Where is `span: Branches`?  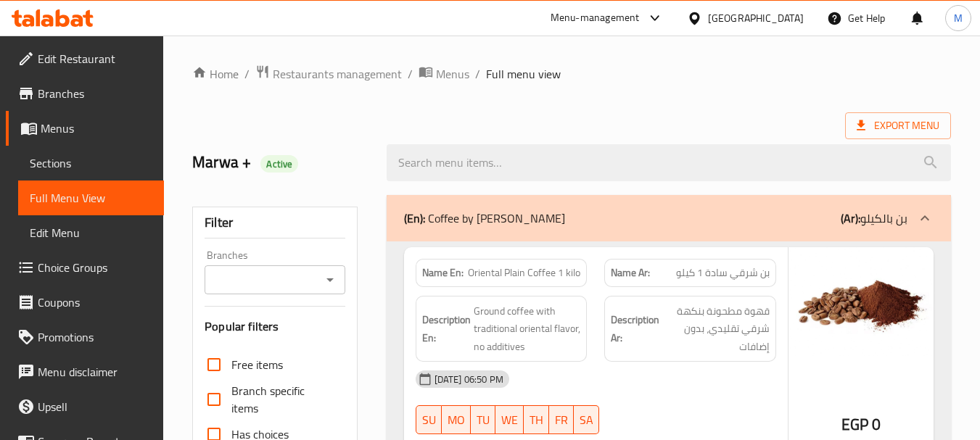
span: Branches is located at coordinates (95, 93).